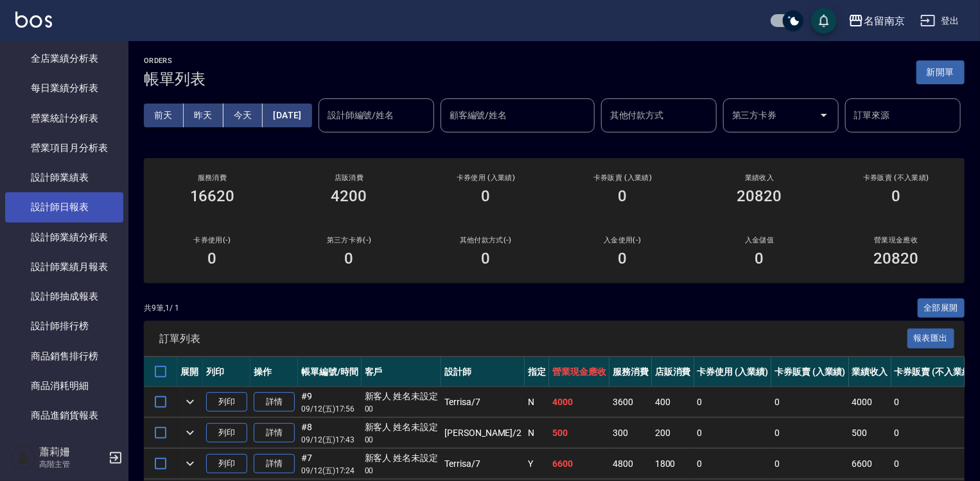 The image size is (980, 481). I want to click on th: 卡券販賣 (不入業績), so click(935, 371).